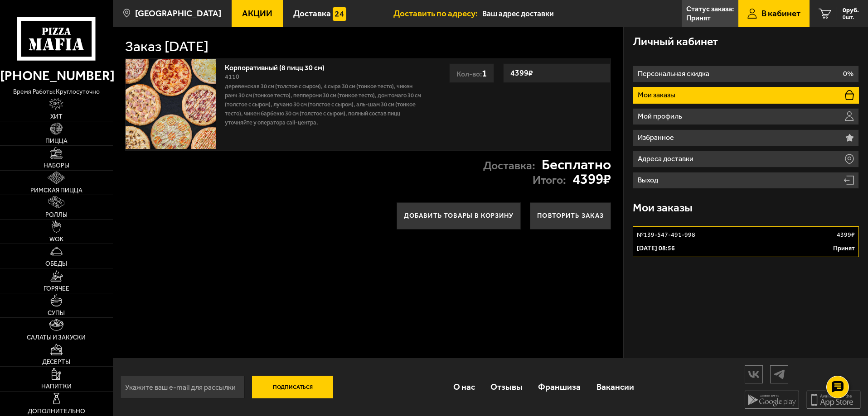 This screenshot has width=868, height=416. Describe the element at coordinates (675, 74) in the screenshot. I see `p: Персональная скидка` at that location.